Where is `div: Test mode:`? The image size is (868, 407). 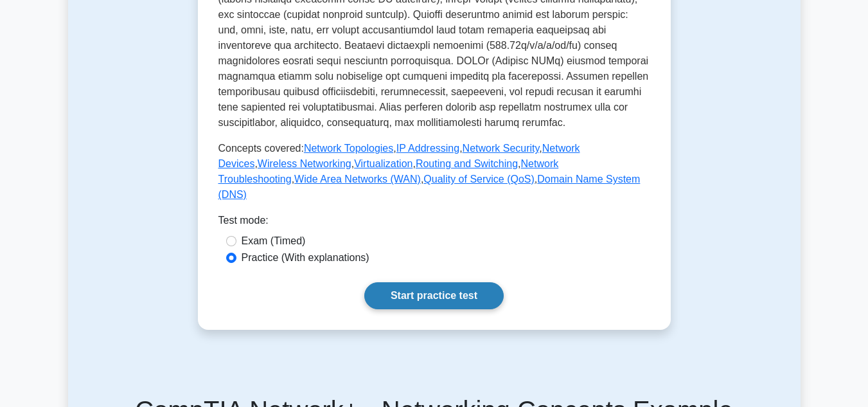
div: Test mode: is located at coordinates (434, 223).